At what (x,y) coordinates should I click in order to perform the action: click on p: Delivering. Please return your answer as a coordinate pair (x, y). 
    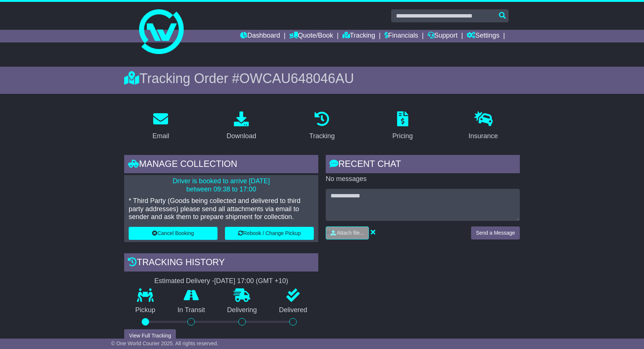
    Looking at the image, I should click on (242, 310).